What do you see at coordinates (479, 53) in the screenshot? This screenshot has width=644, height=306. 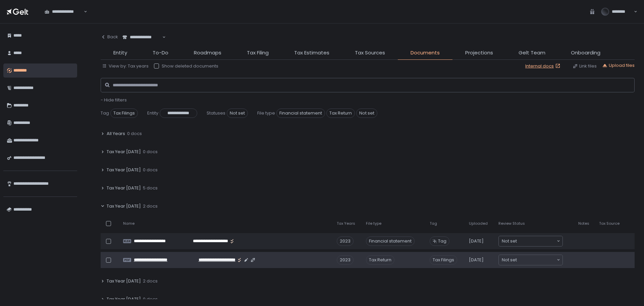 I see `span: Projections` at bounding box center [479, 53].